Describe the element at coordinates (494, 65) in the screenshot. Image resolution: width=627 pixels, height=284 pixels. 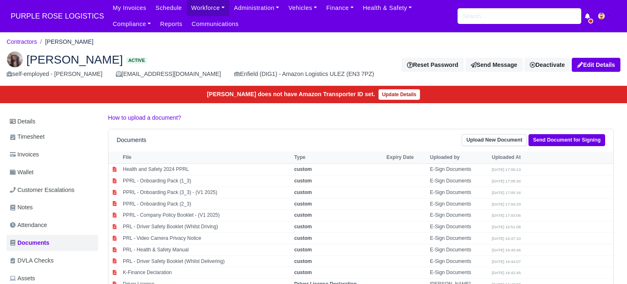
I see `a: Send Message` at that location.